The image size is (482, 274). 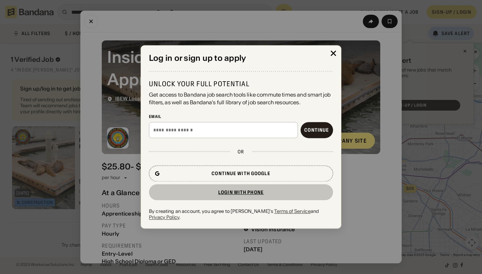 I want to click on a: Privacy Policy, so click(x=164, y=218).